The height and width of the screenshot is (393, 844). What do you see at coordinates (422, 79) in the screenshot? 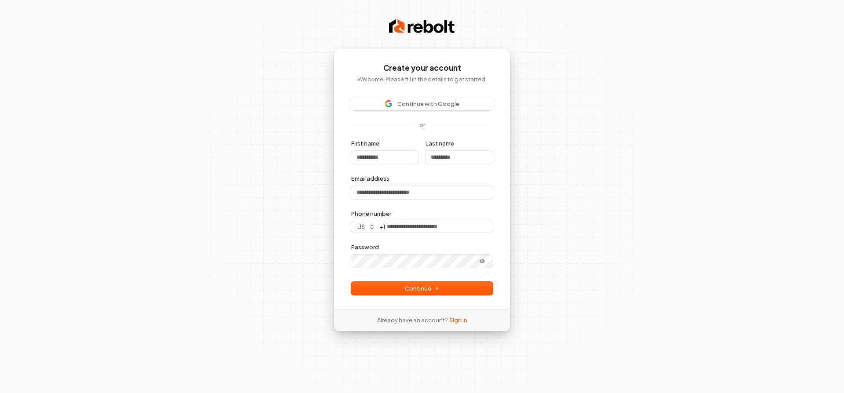
I see `p: Welcome! Please fill in the details to get started.` at bounding box center [422, 79].